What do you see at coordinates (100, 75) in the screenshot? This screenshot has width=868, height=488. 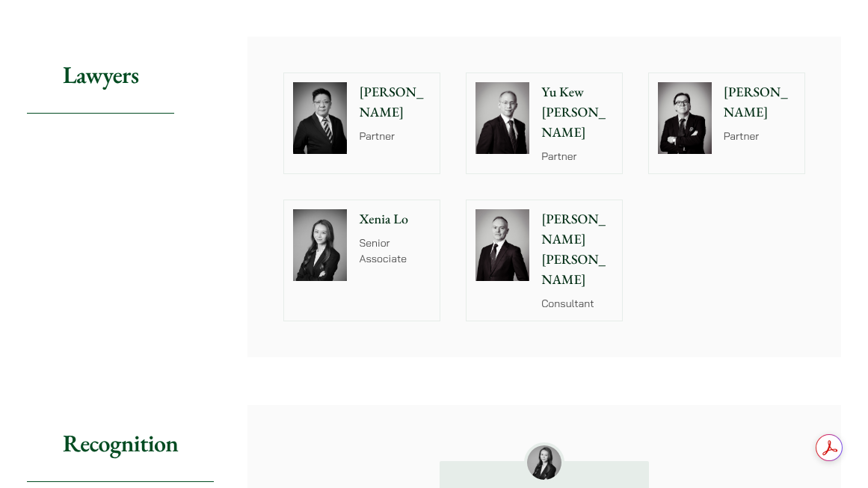 I see `h2: Lawyers` at bounding box center [100, 75].